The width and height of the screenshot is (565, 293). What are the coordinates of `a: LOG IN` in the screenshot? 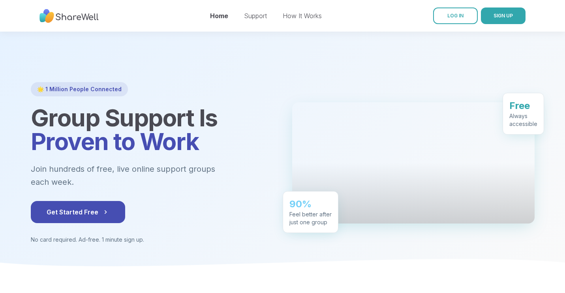 It's located at (455, 16).